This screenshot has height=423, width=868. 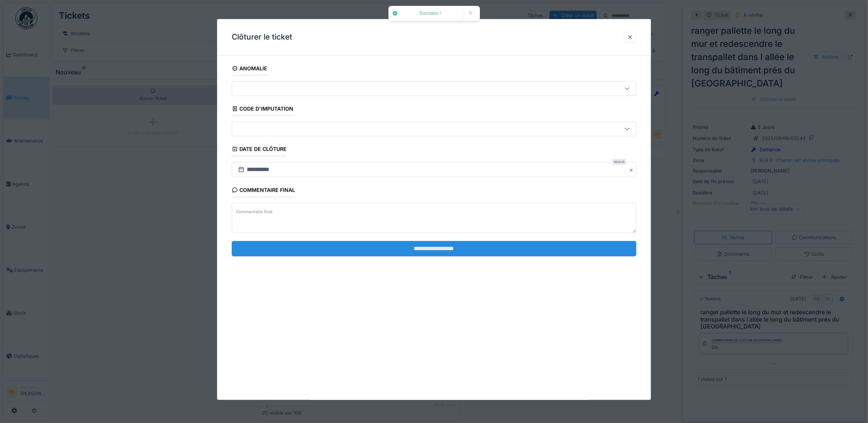 I want to click on h3: Clôturer le ticket, so click(x=262, y=37).